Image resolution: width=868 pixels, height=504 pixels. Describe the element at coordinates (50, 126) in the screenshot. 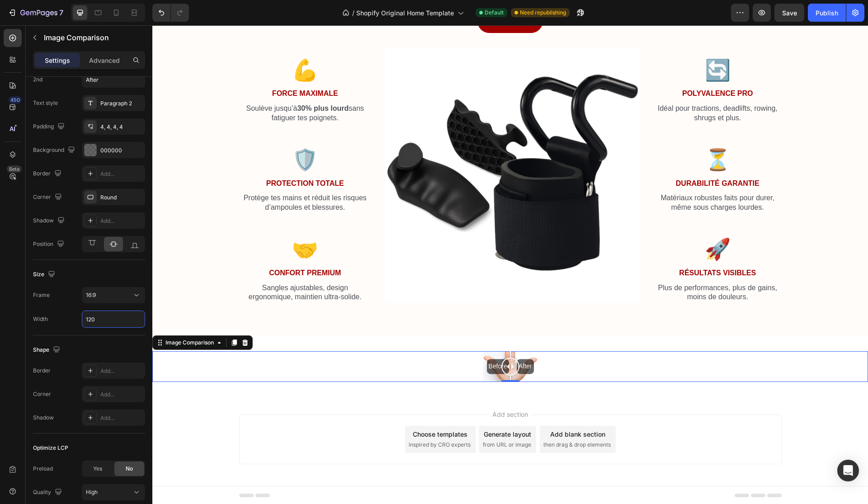

I see `div: Padding` at that location.